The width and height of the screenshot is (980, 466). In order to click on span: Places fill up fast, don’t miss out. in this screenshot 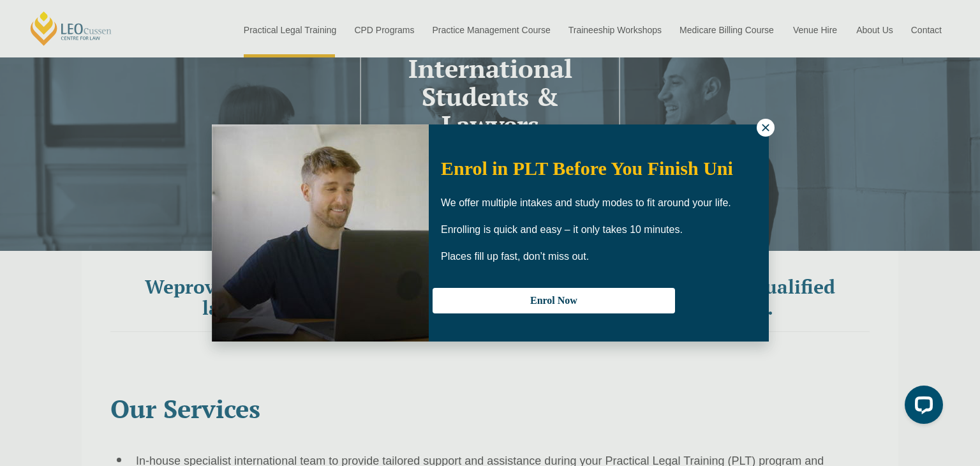, I will do `click(514, 256)`.